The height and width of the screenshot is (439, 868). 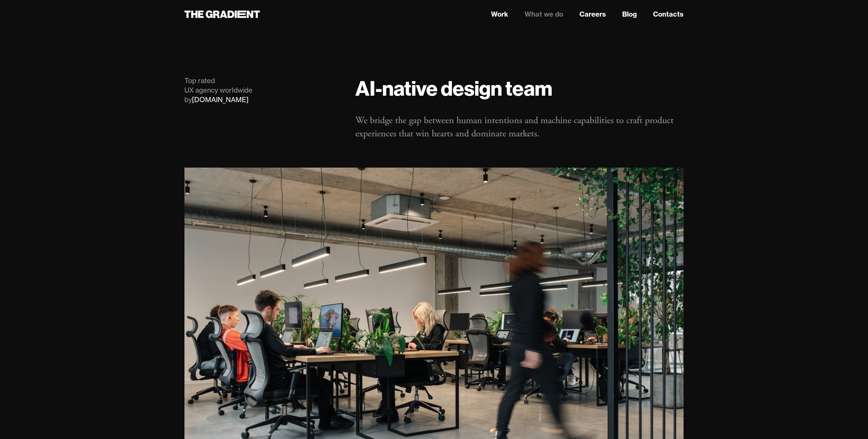 What do you see at coordinates (630, 14) in the screenshot?
I see `a: Blog` at bounding box center [630, 14].